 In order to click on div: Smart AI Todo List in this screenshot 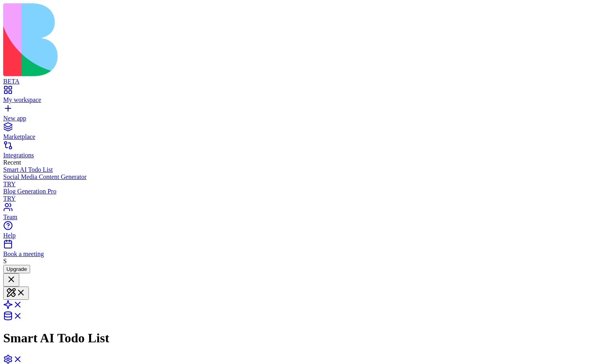, I will do `click(296, 170)`.